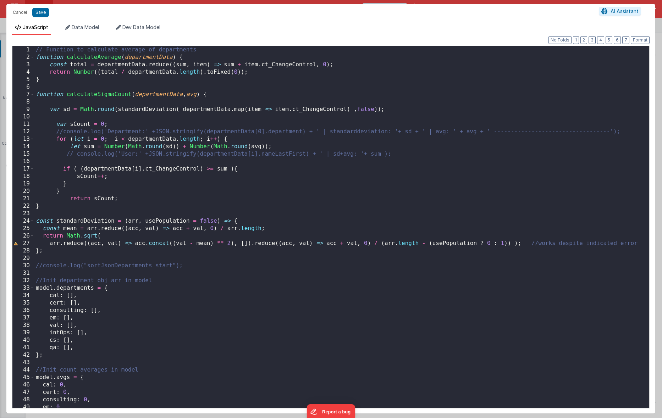 This screenshot has height=418, width=662. What do you see at coordinates (626, 40) in the screenshot?
I see `button: 7` at bounding box center [626, 40].